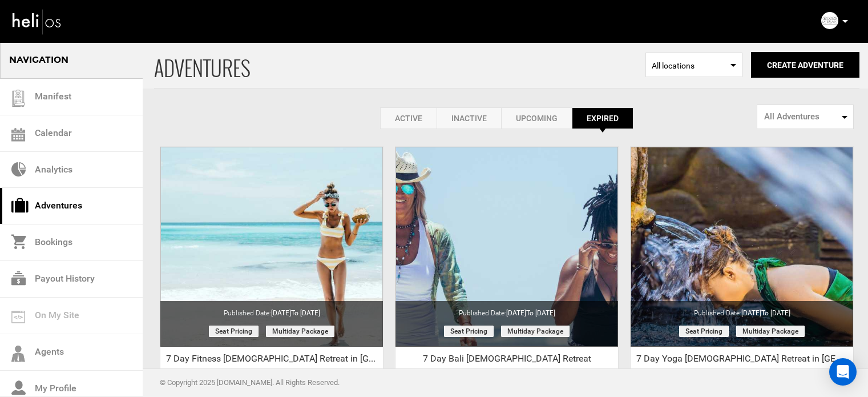 The width and height of the screenshot is (868, 397). Describe the element at coordinates (468, 118) in the screenshot. I see `a: Inactive` at that location.